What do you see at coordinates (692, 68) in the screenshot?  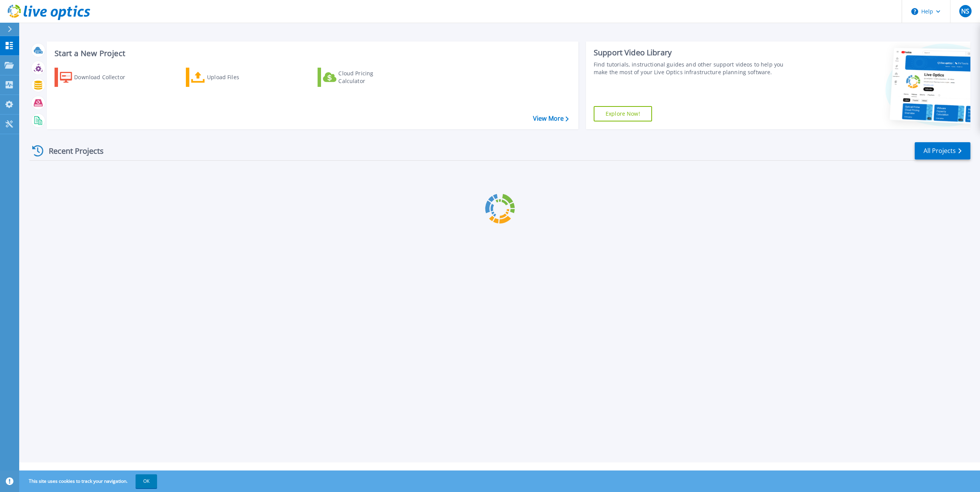 I see `div: Find tutorials, instructional guides and other support videos to help you make the most of your L...` at bounding box center [692, 68].